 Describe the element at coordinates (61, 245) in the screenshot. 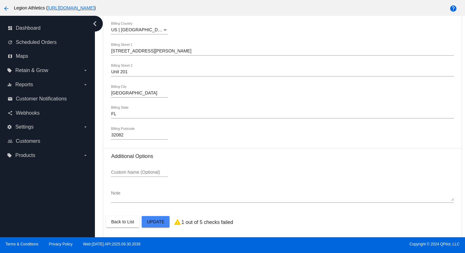

I see `a: Privacy Policy` at that location.